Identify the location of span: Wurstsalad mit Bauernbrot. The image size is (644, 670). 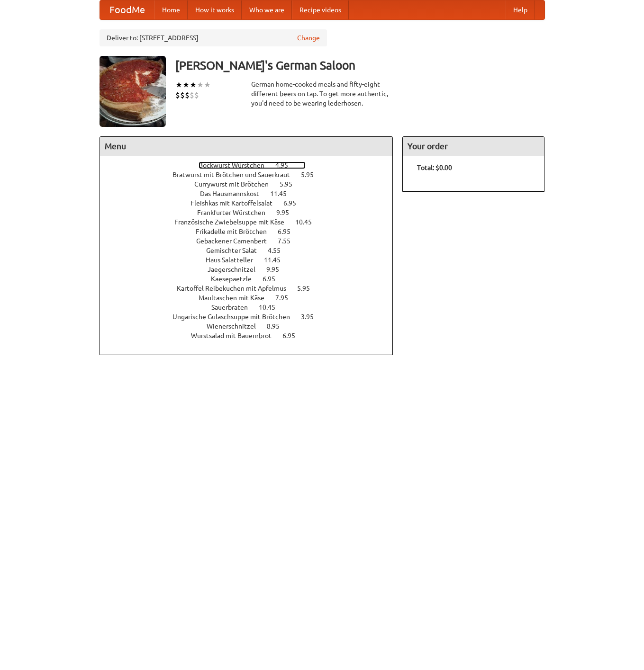
(236, 336).